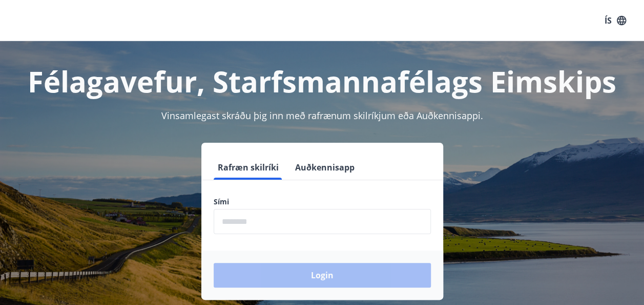  Describe the element at coordinates (325, 167) in the screenshot. I see `button: Auðkennisapp` at that location.